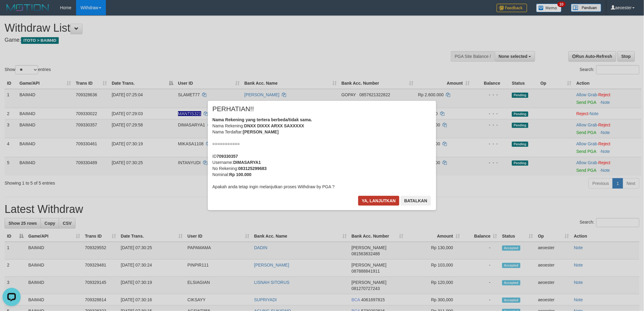 The height and width of the screenshot is (311, 644). I want to click on button: Ya, lanjutkan, so click(379, 201).